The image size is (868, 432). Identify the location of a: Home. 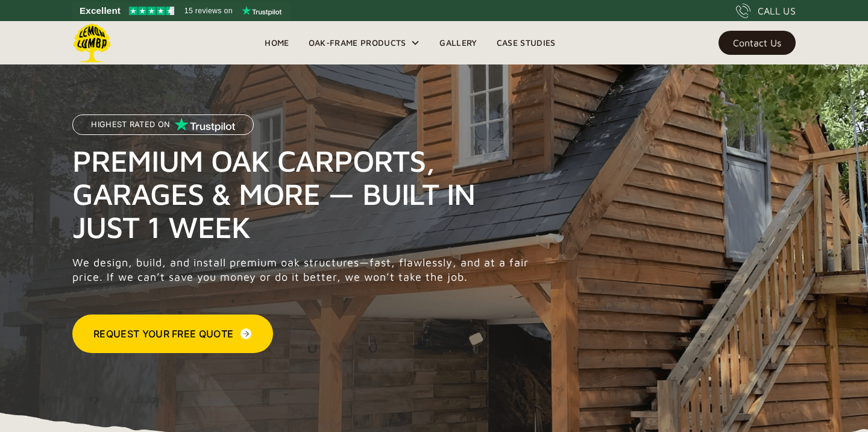
(276, 43).